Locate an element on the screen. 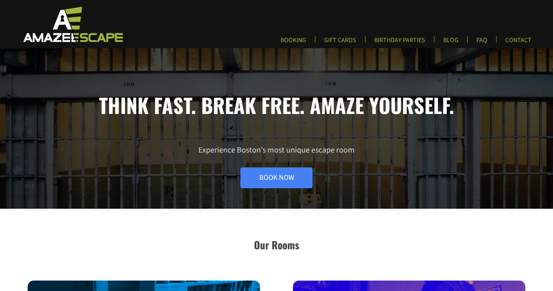  a: BIRTHDAY PARTIES is located at coordinates (400, 42).